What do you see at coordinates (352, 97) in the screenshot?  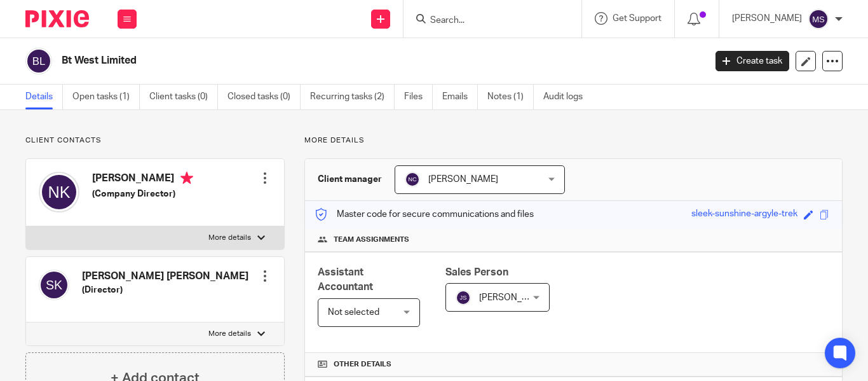 I see `a: Recurring tasks (2)` at bounding box center [352, 97].